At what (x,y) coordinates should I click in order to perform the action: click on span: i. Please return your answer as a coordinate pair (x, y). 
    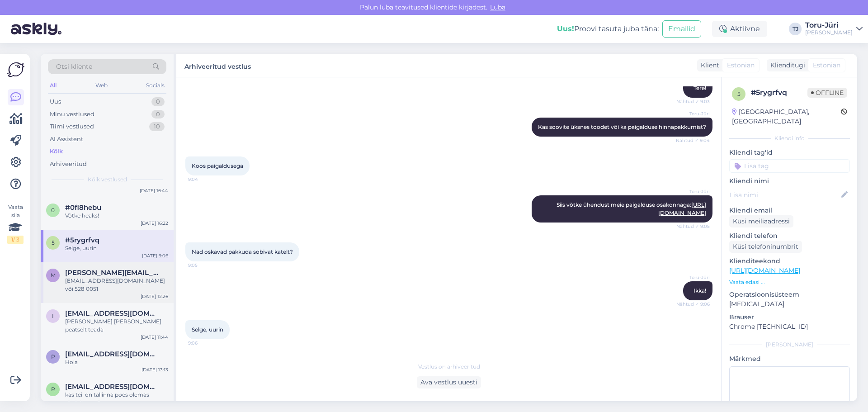
    Looking at the image, I should click on (53, 315).